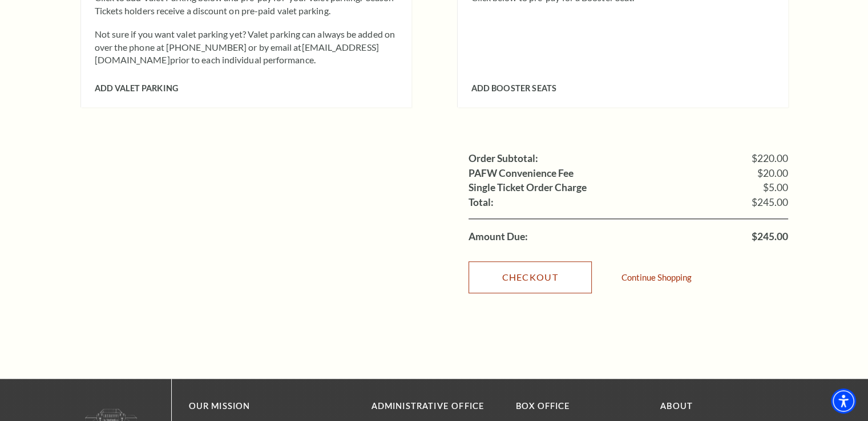 The height and width of the screenshot is (421, 868). I want to click on label: Amount Due:, so click(498, 237).